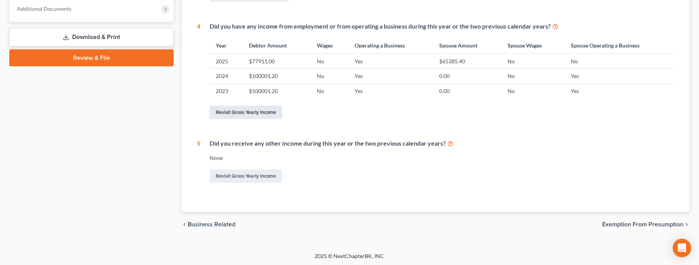  Describe the element at coordinates (442, 26) in the screenshot. I see `div: Did you have any income from employment or from operating a business during this year or the two ...` at that location.